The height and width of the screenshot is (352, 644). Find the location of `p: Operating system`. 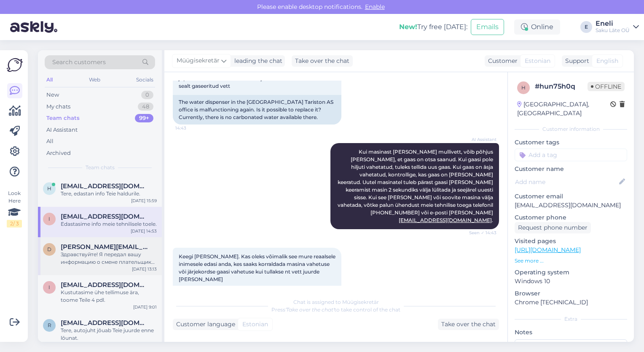

p: Operating system is located at coordinates (571, 272).